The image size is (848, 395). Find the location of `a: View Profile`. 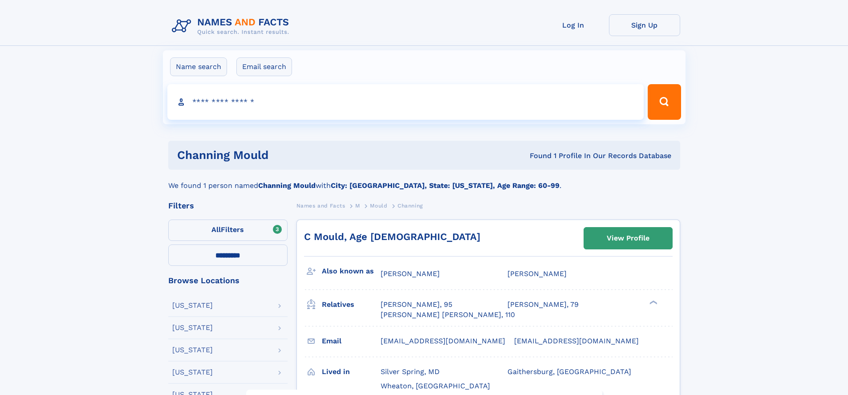

a: View Profile is located at coordinates (628, 238).